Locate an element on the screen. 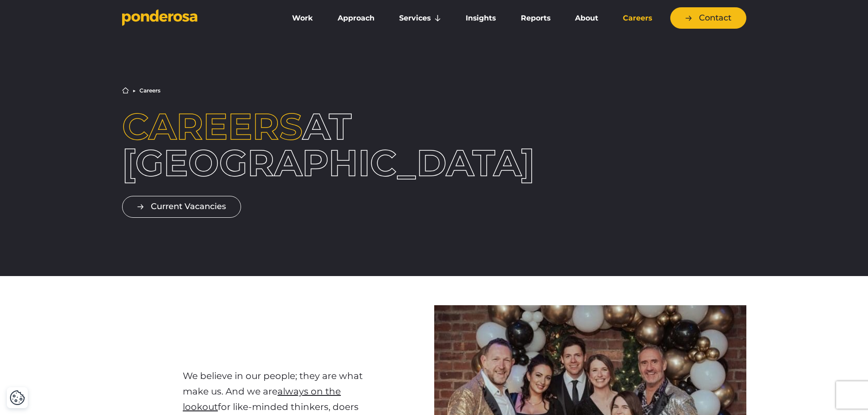 Image resolution: width=868 pixels, height=415 pixels. a: About is located at coordinates (586, 18).